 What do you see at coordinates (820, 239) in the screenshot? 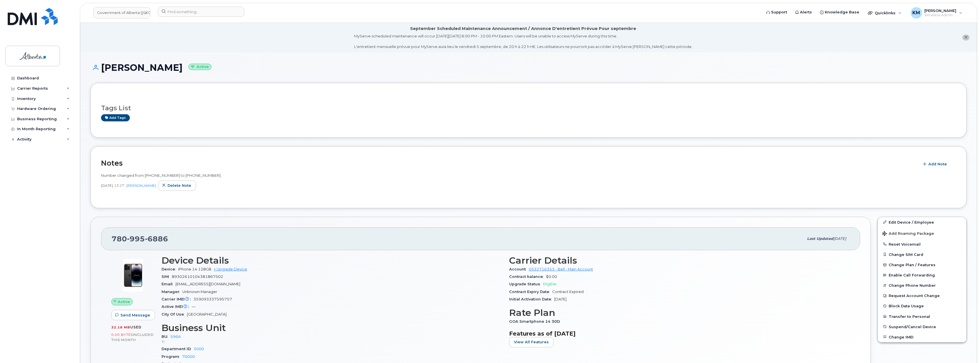
I see `span: Last updated` at bounding box center [820, 239].